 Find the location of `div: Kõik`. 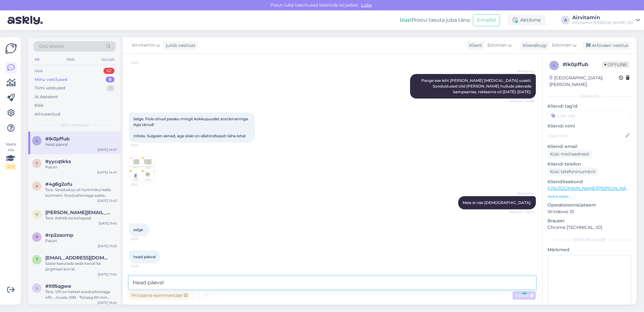

div: Kõik is located at coordinates (39, 105).